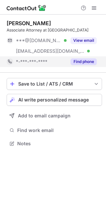 The image size is (106, 199). I want to click on button: Notes, so click(55, 144).